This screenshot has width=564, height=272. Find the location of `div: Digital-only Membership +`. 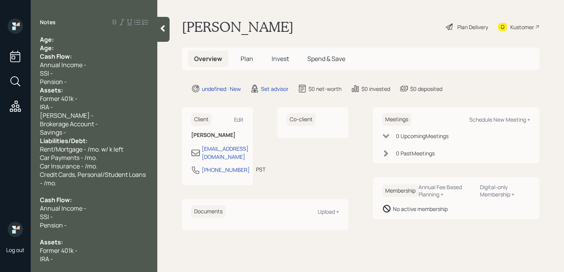

div: Digital-only Membership + is located at coordinates (505, 191).